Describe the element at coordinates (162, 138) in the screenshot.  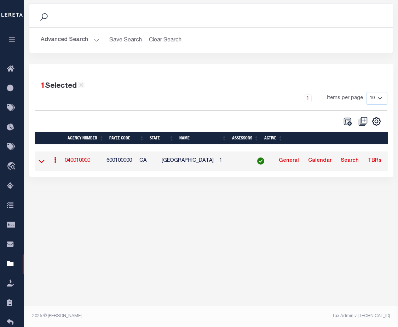
I see `th: State: activate to sort column ascending` at that location.